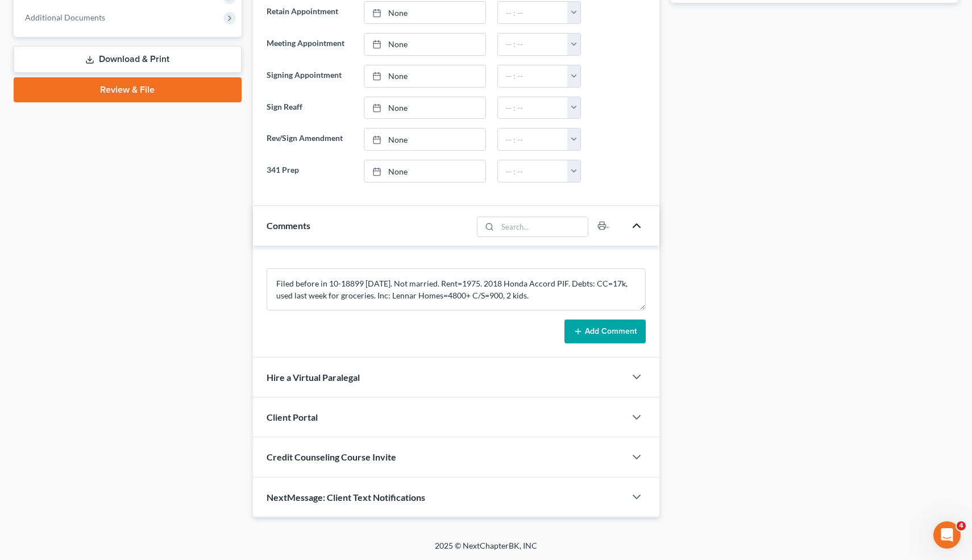 The width and height of the screenshot is (972, 560). I want to click on label: Meeting Appointment, so click(310, 45).